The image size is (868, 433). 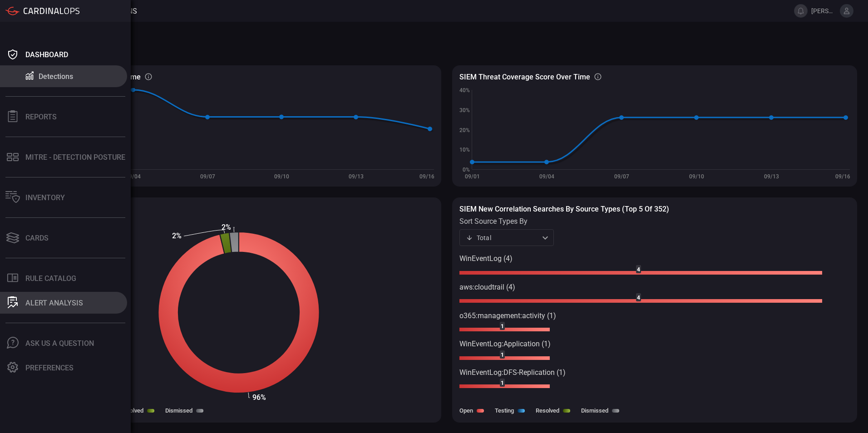 What do you see at coordinates (60, 343) in the screenshot?
I see `div: Ask Us A Question` at bounding box center [60, 343].